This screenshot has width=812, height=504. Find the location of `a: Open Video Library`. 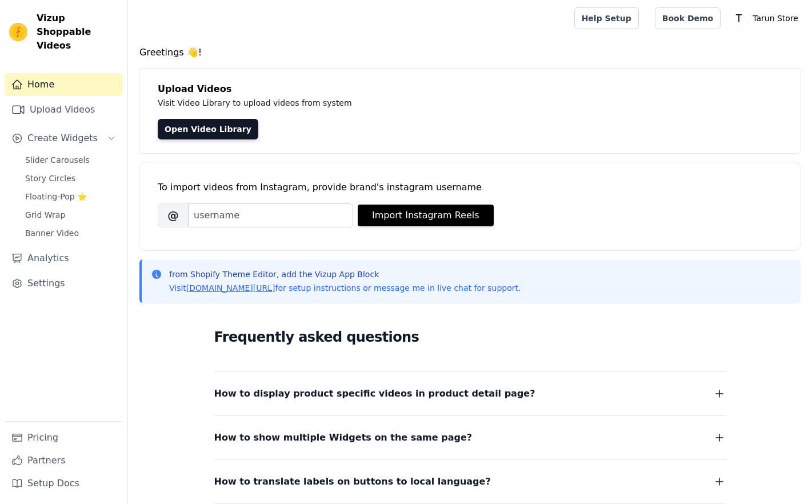

a: Open Video Library is located at coordinates (208, 129).